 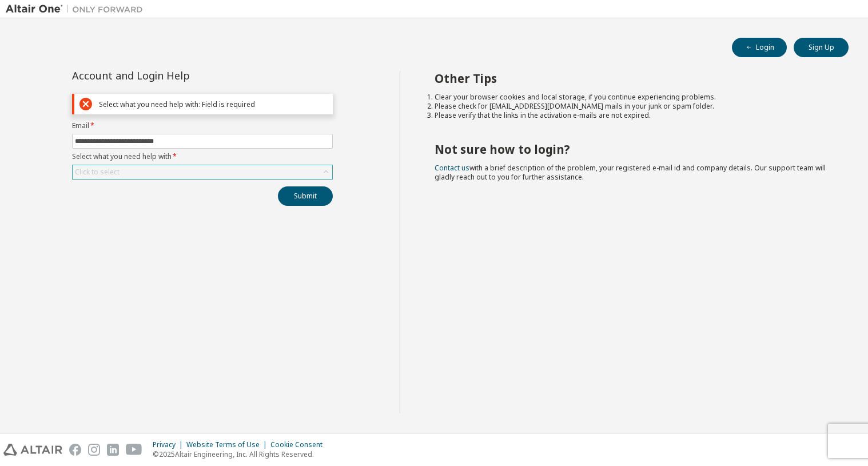 I want to click on li: Please verify that the links in the activation e-mails are not expired., so click(x=632, y=115).